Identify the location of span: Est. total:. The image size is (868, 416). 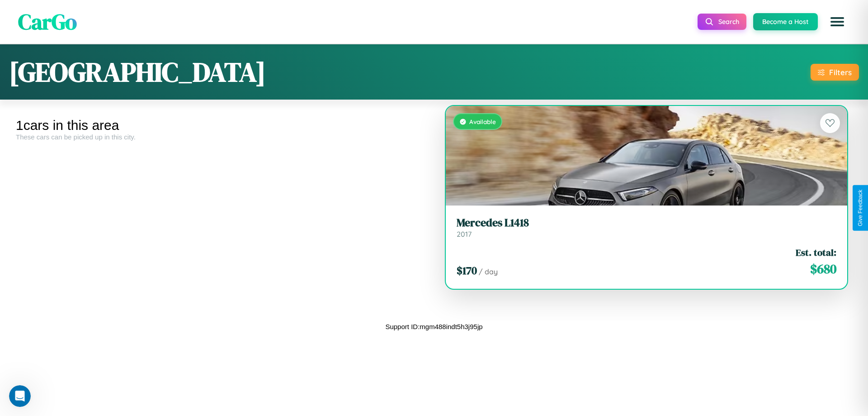
(816, 252).